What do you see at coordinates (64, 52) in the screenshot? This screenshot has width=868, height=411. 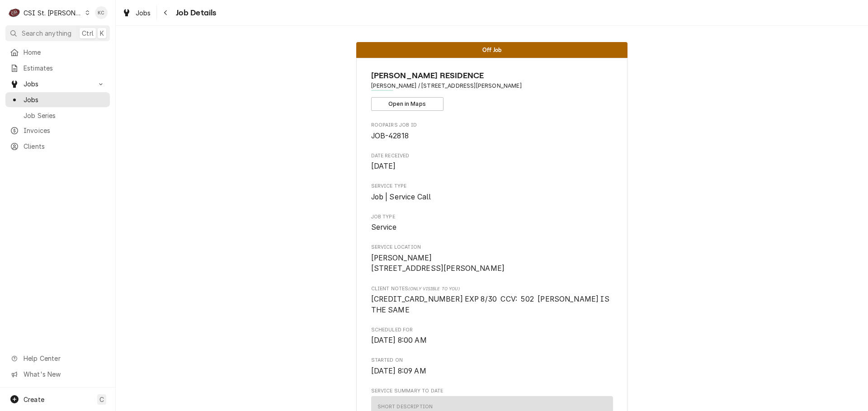 I see `span: Home` at bounding box center [64, 52].